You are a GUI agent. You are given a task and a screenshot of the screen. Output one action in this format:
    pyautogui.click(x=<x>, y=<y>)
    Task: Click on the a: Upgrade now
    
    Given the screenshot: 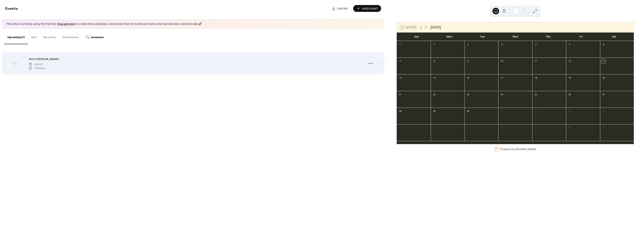 What is the action you would take?
    pyautogui.click(x=66, y=24)
    